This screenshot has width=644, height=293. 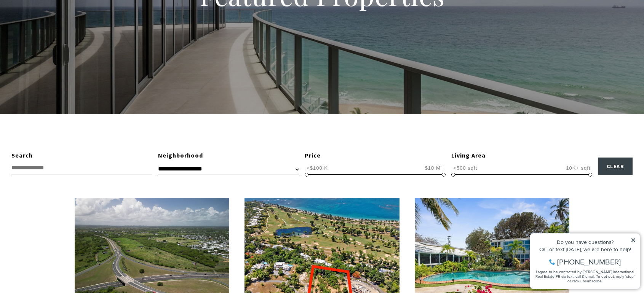 I want to click on div: Price, so click(x=375, y=156).